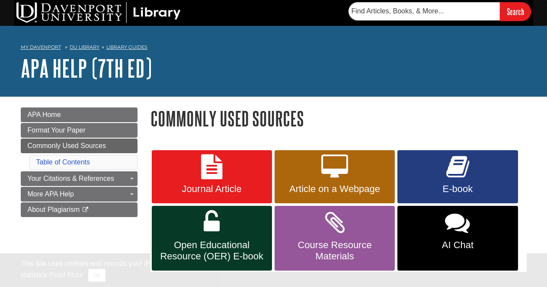  Describe the element at coordinates (71, 179) in the screenshot. I see `span: Your Citations & References` at that location.